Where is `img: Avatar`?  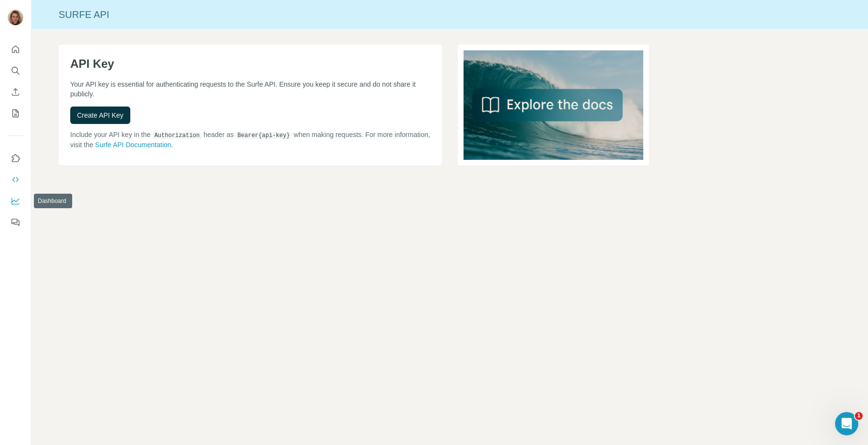 img: Avatar is located at coordinates (16, 17).